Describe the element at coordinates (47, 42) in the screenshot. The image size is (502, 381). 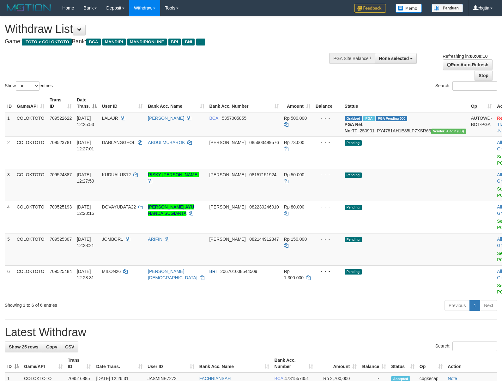
I see `span: ITOTO > COLOKTOTO` at that location.